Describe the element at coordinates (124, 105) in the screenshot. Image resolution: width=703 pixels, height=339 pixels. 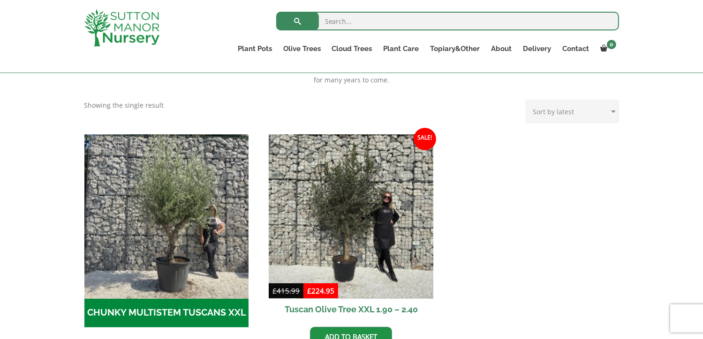
I see `p: Showing the single result` at that location.